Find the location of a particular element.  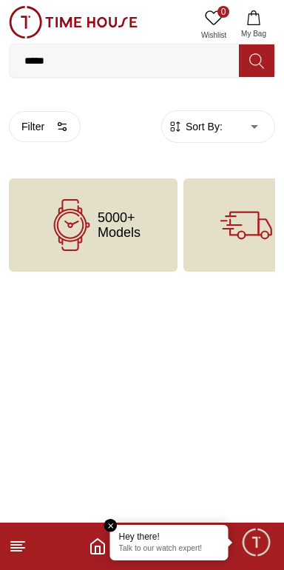

span: Wishlist is located at coordinates (214, 35).